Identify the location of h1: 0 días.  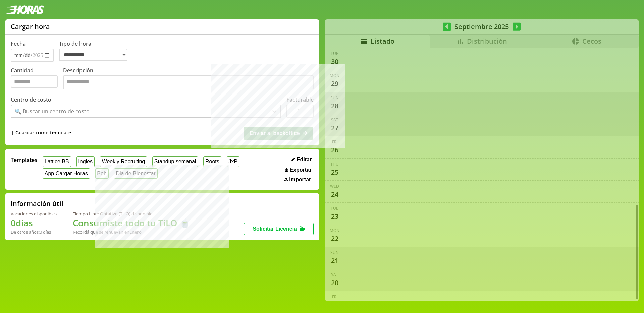
(33, 223).